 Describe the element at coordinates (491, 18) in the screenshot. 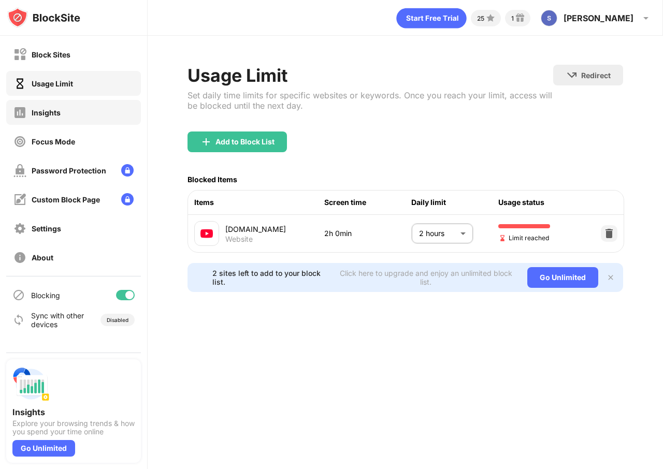

I see `img: points-small.svg` at that location.